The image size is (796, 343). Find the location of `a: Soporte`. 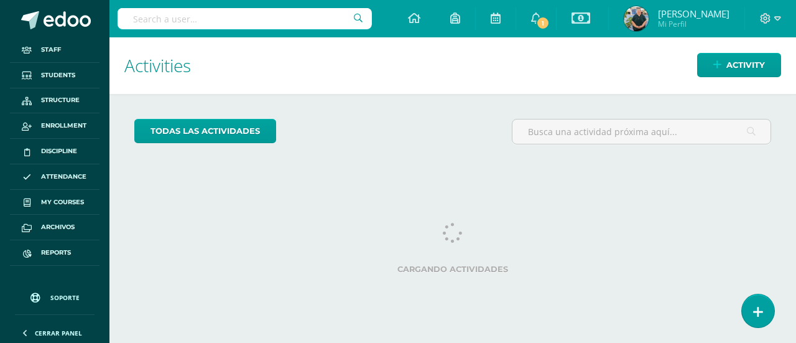

a: Soporte is located at coordinates (55, 295).